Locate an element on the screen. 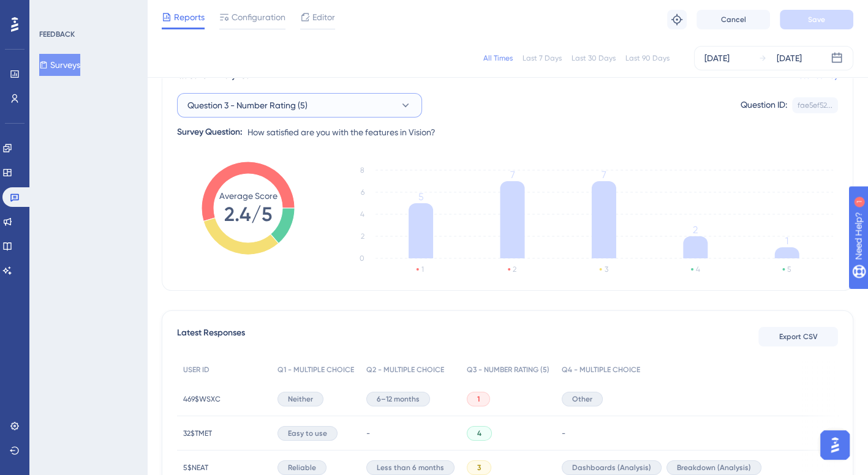 Image resolution: width=868 pixels, height=475 pixels. span: Q2 - MULTIPLE CHOICE is located at coordinates (405, 370).